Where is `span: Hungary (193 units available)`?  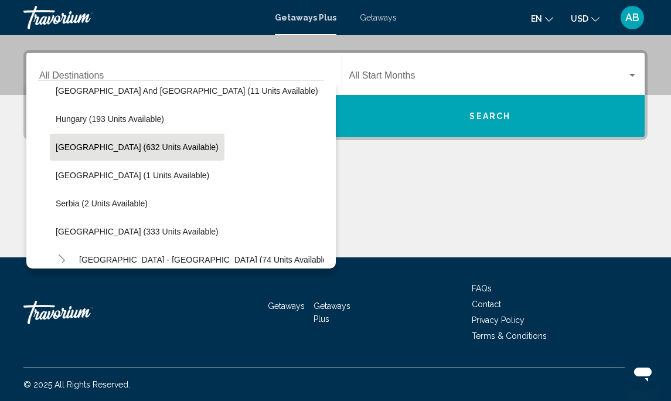
span: Hungary (193 units available) is located at coordinates (110, 119).